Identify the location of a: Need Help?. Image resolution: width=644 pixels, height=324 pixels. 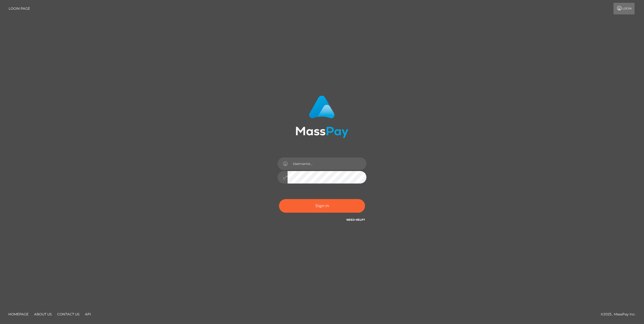
(355, 220).